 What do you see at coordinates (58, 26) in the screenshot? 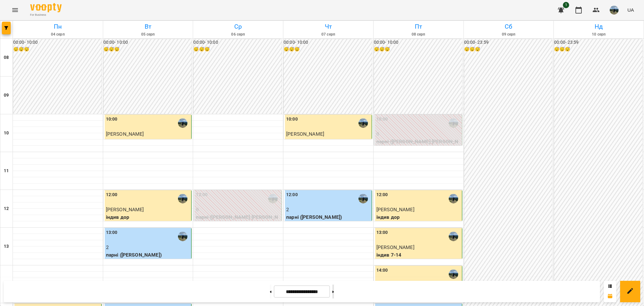
I see `h6: Пн` at bounding box center [58, 26].